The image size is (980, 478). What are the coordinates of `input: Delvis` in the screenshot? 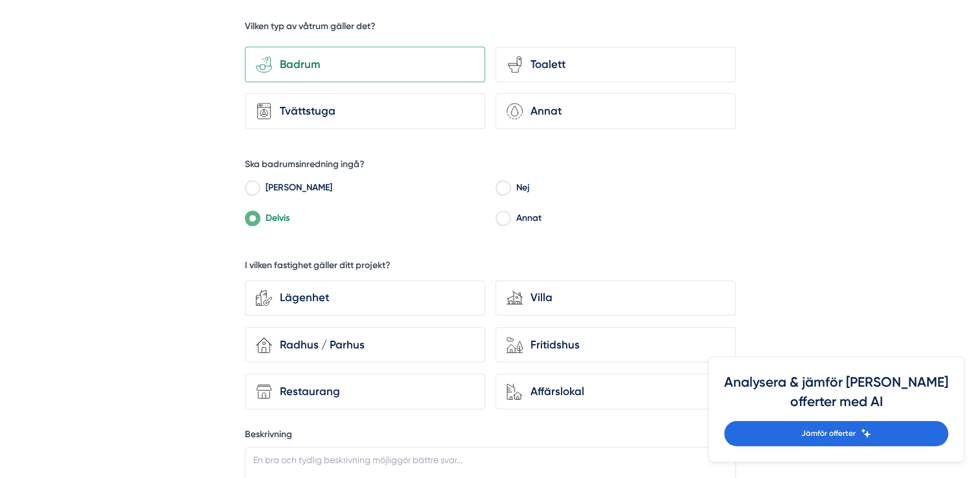 It's located at (252, 220).